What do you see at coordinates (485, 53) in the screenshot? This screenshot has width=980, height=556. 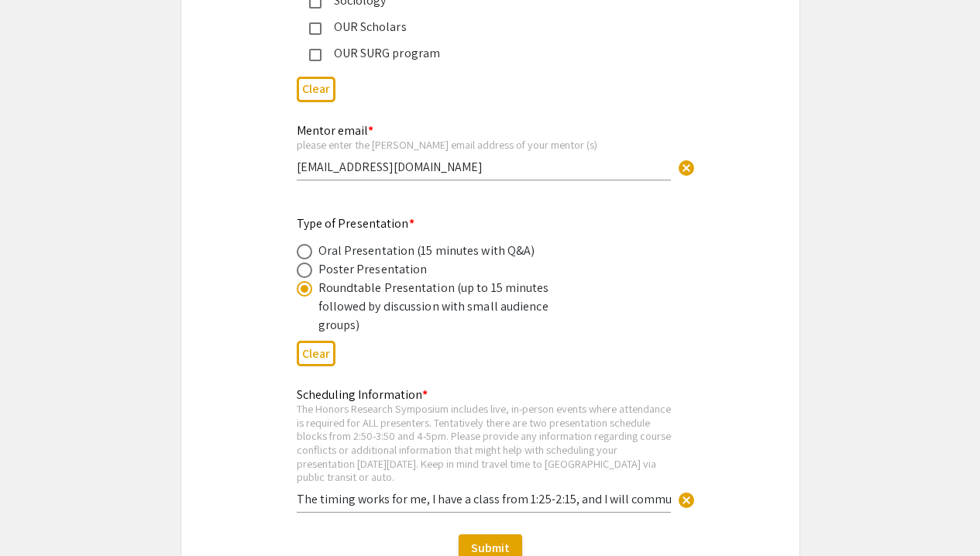 I see `div: OUR SURG program` at bounding box center [485, 53].